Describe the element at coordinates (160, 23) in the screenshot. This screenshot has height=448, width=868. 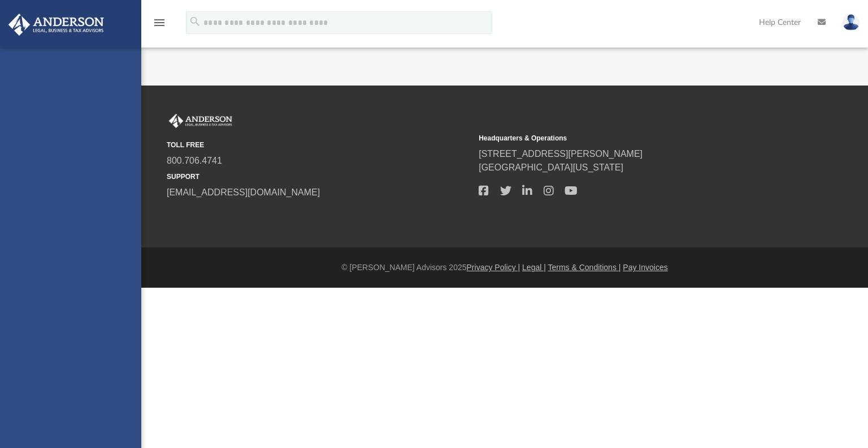
I see `i: menu` at that location.